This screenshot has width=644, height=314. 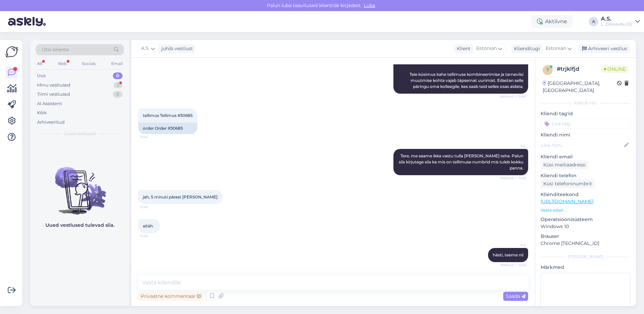 What do you see at coordinates (462, 49) in the screenshot?
I see `div: Klient` at bounding box center [462, 49].